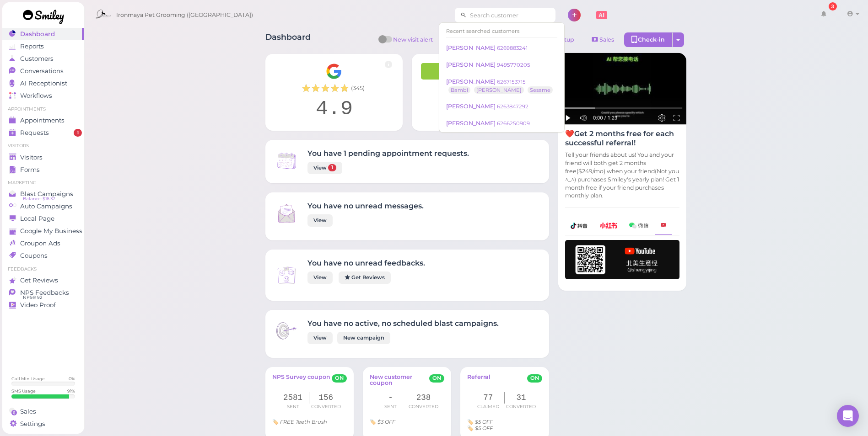 This screenshot has width=868, height=436. Describe the element at coordinates (325, 168) in the screenshot. I see `a: View 1` at that location.